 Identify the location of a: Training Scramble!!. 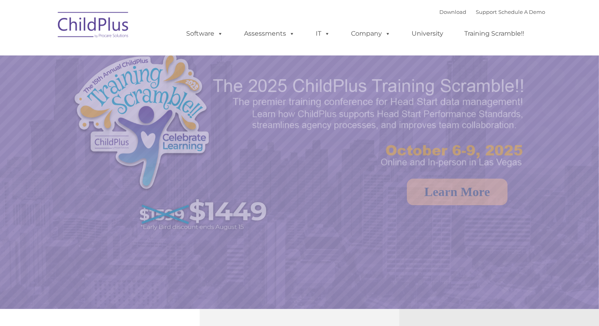
(494, 34).